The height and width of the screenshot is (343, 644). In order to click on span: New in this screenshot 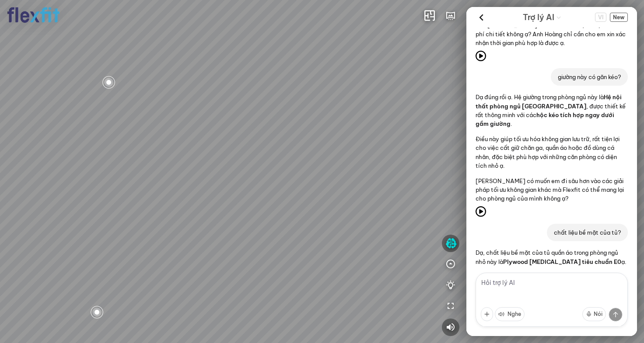, I will do `click(619, 17)`.